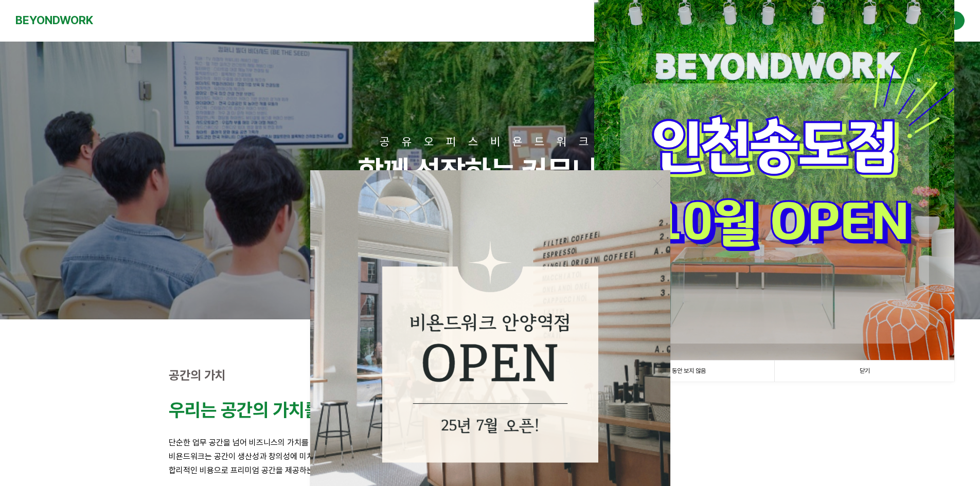 The height and width of the screenshot is (486, 980). I want to click on p: 합리적인 비용으로 프리미엄 공간을 제공하는 것이 비욘드워크의 철학입니다., so click(490, 470).